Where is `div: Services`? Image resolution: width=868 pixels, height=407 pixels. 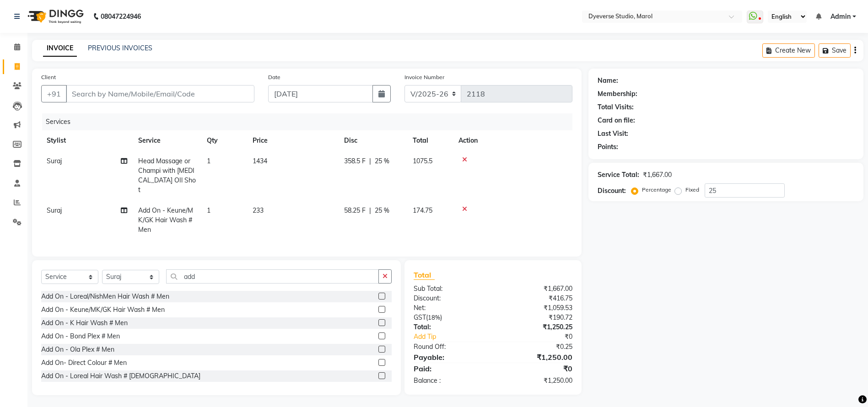 div: Services is located at coordinates (311, 122).